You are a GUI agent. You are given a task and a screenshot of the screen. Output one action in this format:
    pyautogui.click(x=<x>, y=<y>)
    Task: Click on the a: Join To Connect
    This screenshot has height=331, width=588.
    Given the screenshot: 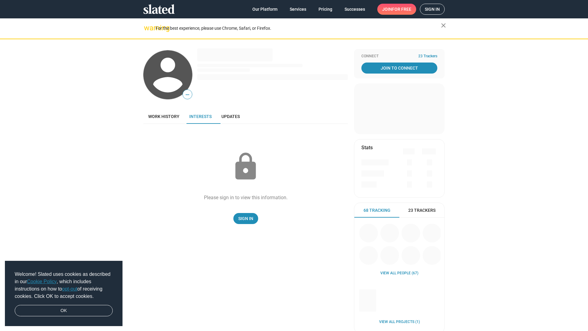 What is the action you would take?
    pyautogui.click(x=399, y=68)
    